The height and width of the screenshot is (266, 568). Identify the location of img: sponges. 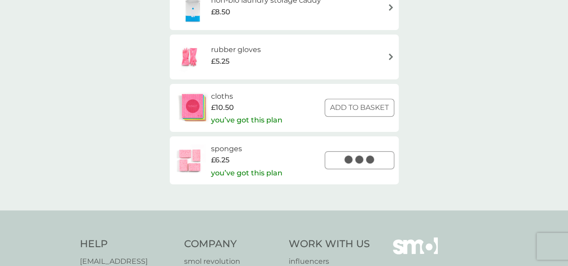
(190, 160).